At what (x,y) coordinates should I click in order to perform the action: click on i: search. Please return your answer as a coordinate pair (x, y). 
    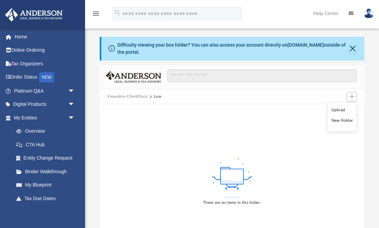
    Looking at the image, I should click on (117, 13).